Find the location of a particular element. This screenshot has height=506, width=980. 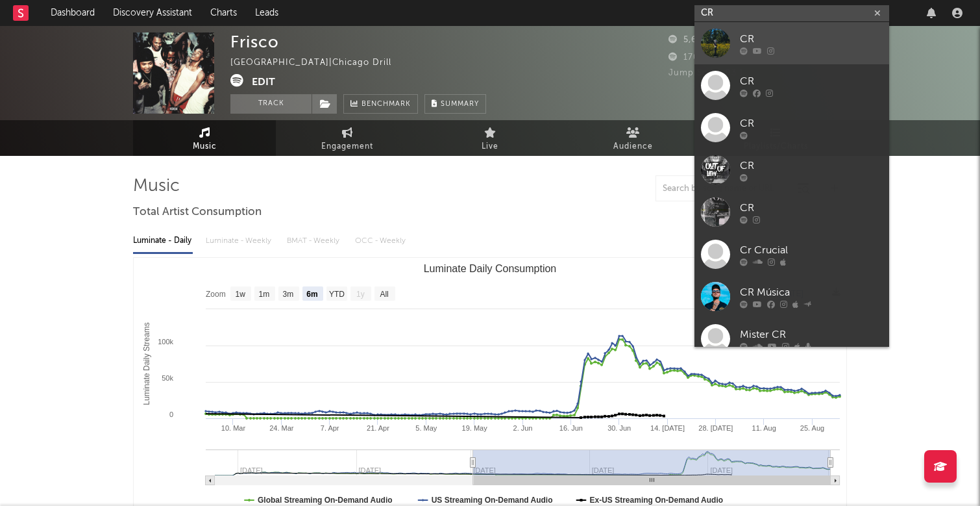

button: Track is located at coordinates (271, 104).